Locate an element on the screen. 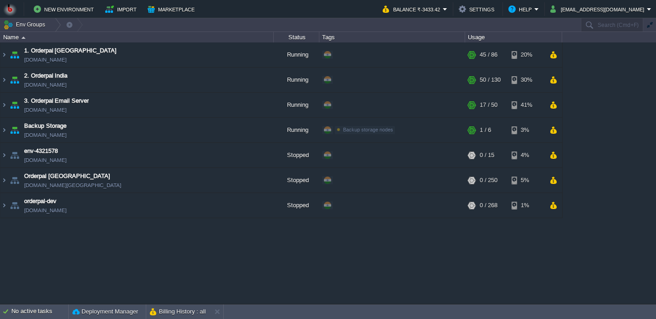 Image resolution: width=656 pixels, height=319 pixels. span: env-4321578 is located at coordinates (41, 151).